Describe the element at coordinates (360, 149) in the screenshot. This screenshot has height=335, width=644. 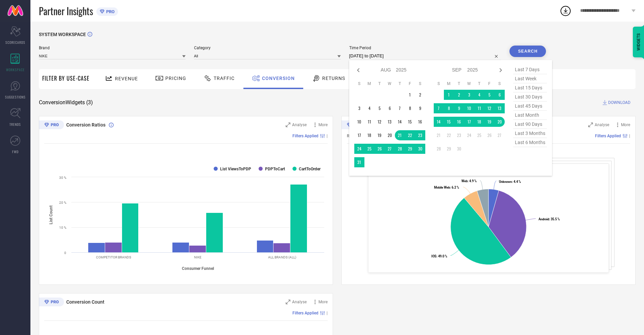
I see `td: Sun Aug 24 2025` at that location.